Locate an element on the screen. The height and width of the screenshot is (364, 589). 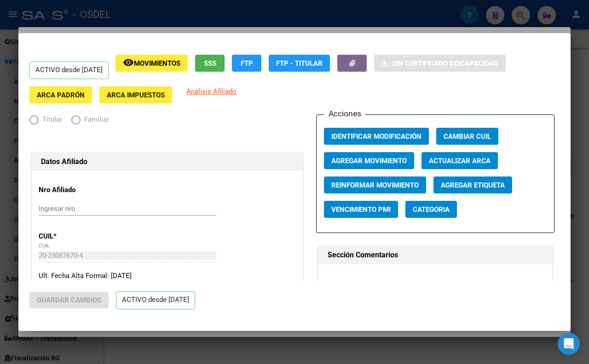
button: Identificar Modificación is located at coordinates (376, 136).